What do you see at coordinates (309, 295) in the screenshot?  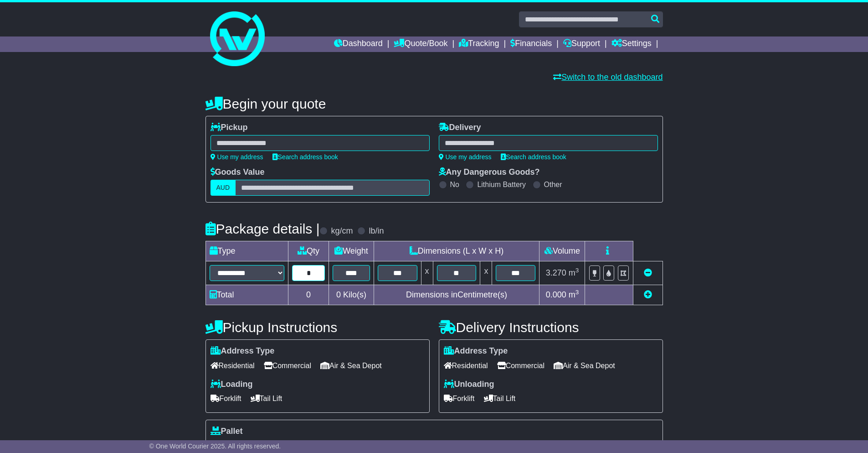 I see `td: 0` at bounding box center [309, 295].